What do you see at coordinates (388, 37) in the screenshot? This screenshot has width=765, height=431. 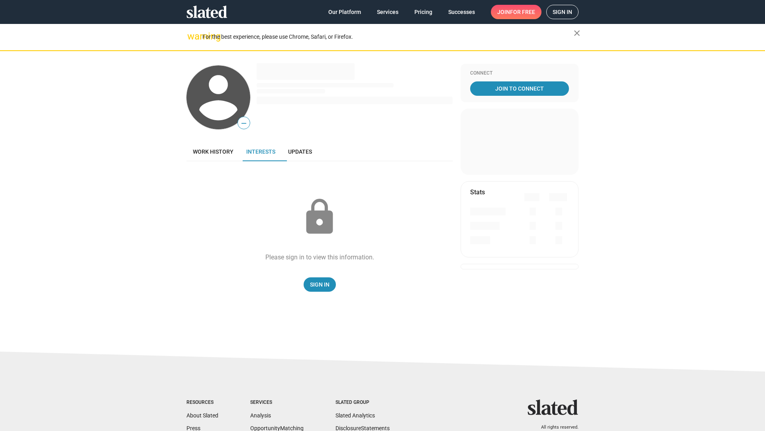 I see `div: For the best experience, please use Chrome, Safari, or Firefox.` at bounding box center [388, 37].